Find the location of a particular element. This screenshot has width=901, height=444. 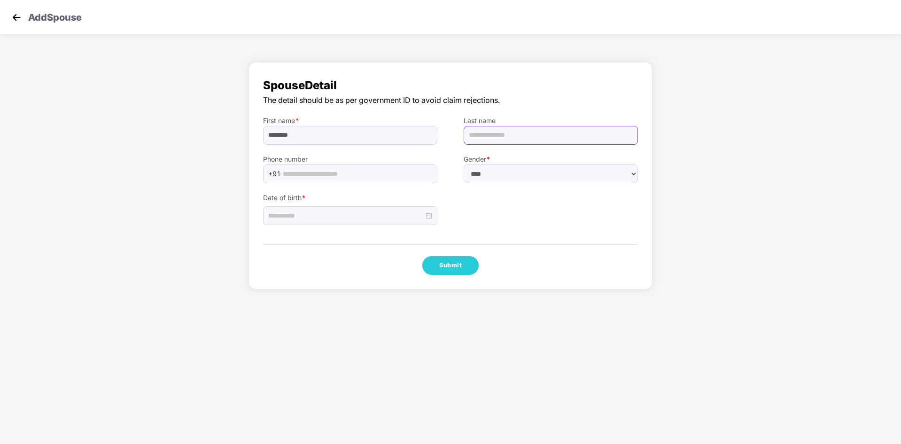

label: First name is located at coordinates (350, 121).